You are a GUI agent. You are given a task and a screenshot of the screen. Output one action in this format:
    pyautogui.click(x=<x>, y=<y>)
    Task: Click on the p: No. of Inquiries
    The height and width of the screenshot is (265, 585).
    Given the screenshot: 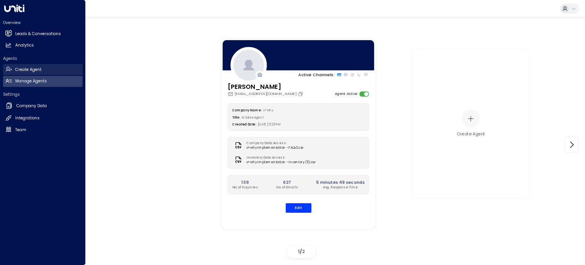 What is the action you would take?
    pyautogui.click(x=245, y=187)
    